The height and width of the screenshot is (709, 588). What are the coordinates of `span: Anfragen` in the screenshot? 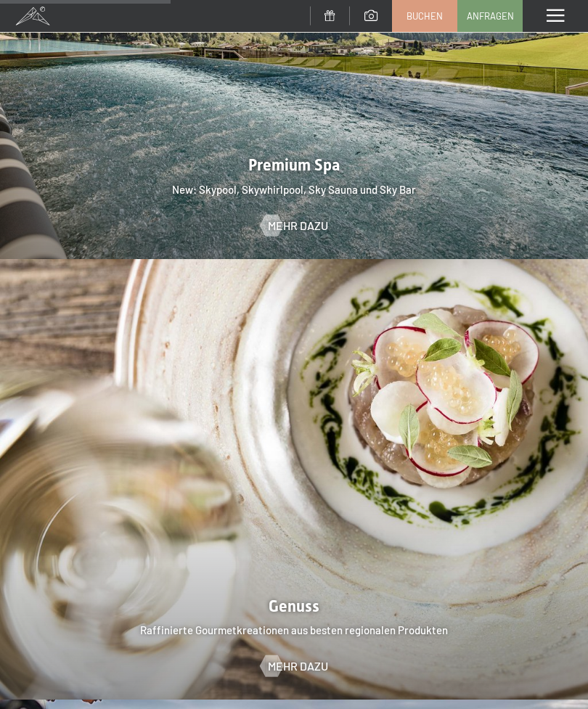 It's located at (490, 16).